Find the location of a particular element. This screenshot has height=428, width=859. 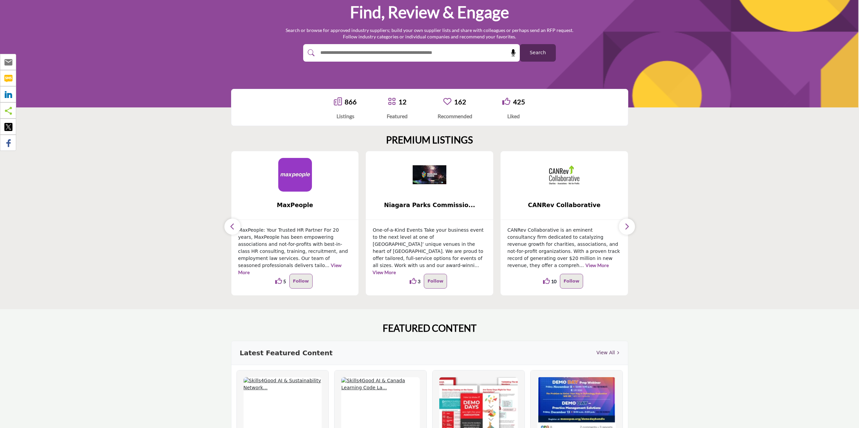

a: 12 is located at coordinates (402, 102).